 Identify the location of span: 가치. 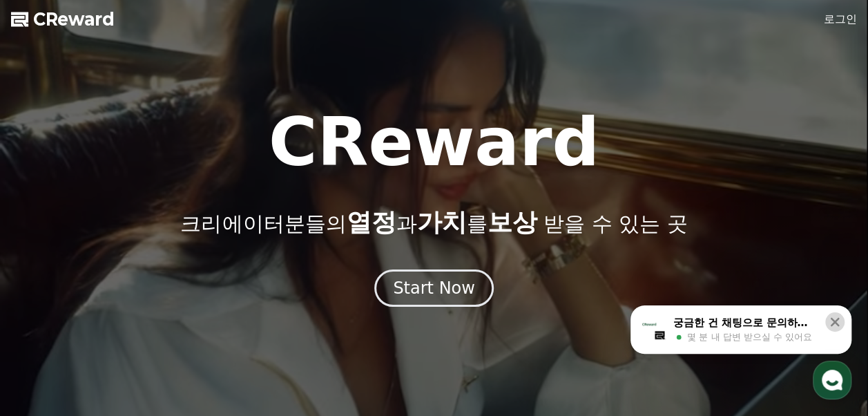
(441, 222).